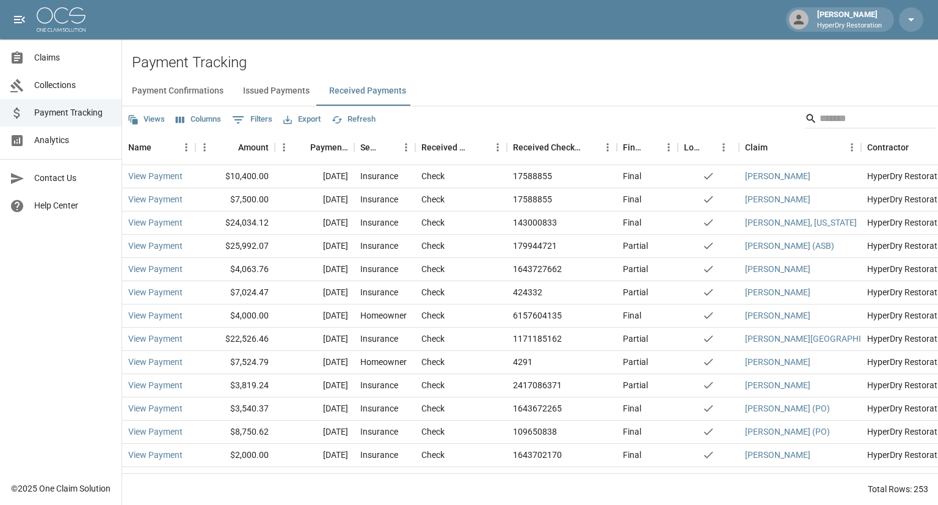  I want to click on div: 2417086371, so click(538, 385).